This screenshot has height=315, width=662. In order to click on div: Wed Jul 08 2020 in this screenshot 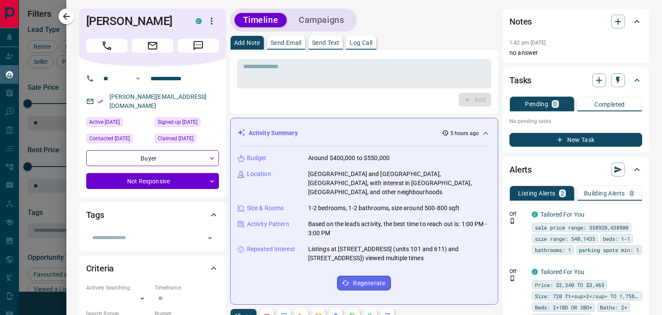, I will do `click(187, 123)`.